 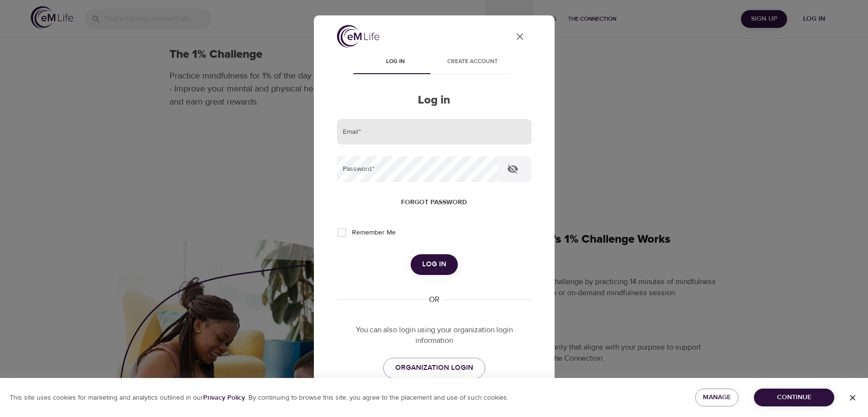 I want to click on span: ORGANIZATION LOGIN, so click(x=434, y=368).